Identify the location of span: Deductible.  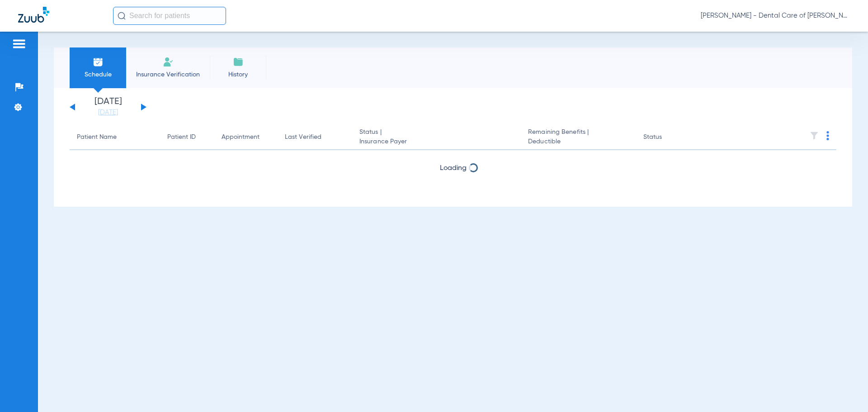
(578, 142).